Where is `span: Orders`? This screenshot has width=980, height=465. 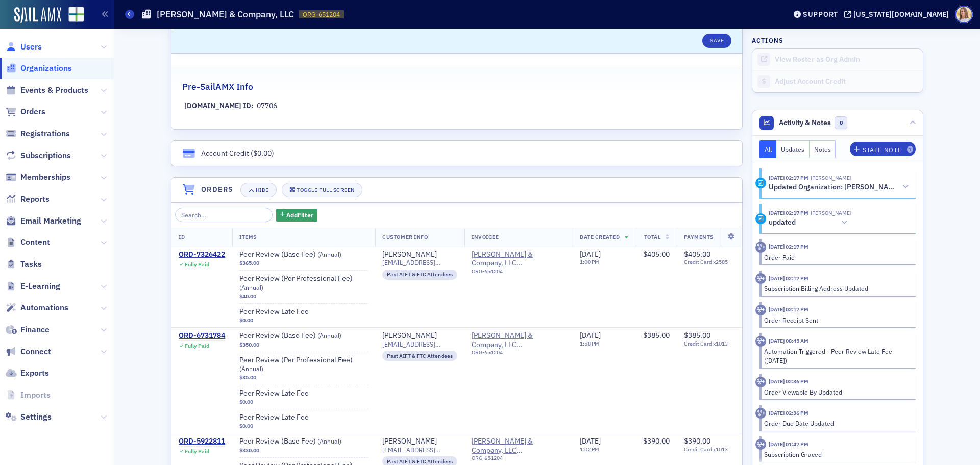
span: Orders is located at coordinates (33, 112).